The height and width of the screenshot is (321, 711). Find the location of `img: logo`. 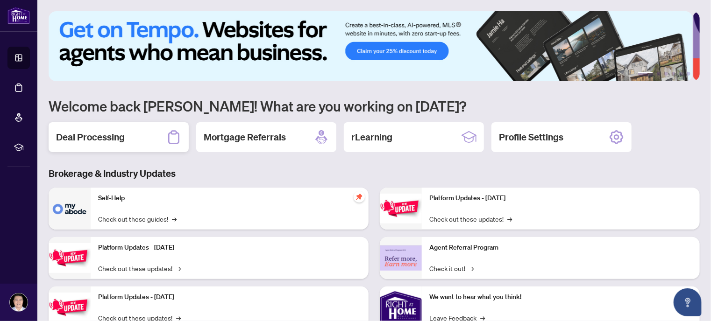

img: logo is located at coordinates (19, 15).